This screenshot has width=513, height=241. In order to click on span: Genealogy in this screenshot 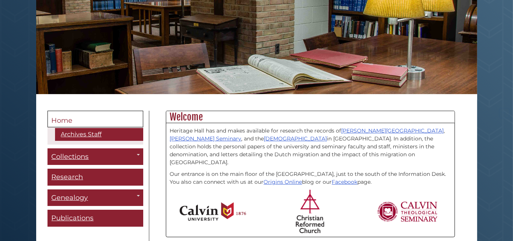, I will do `click(70, 198)`.